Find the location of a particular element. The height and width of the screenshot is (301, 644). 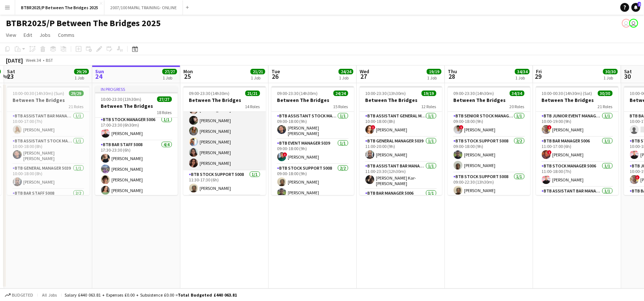

span: 29 is located at coordinates (538, 76).